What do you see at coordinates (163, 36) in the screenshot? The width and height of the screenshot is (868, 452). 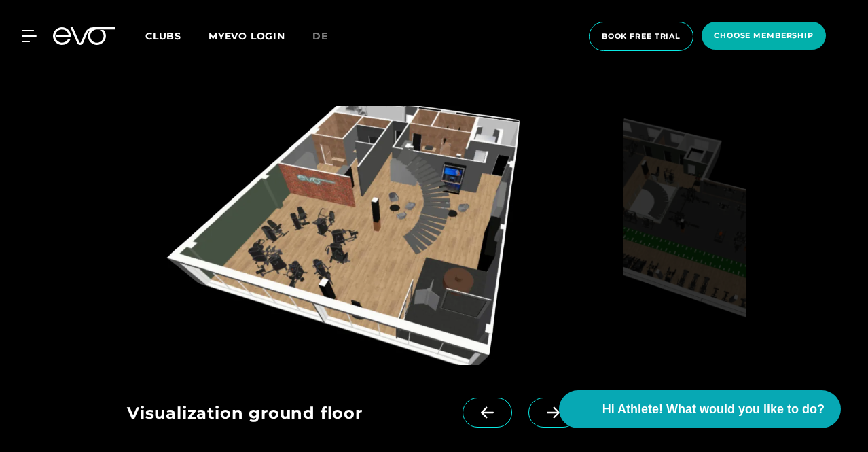 I see `font: Clubs` at bounding box center [163, 36].